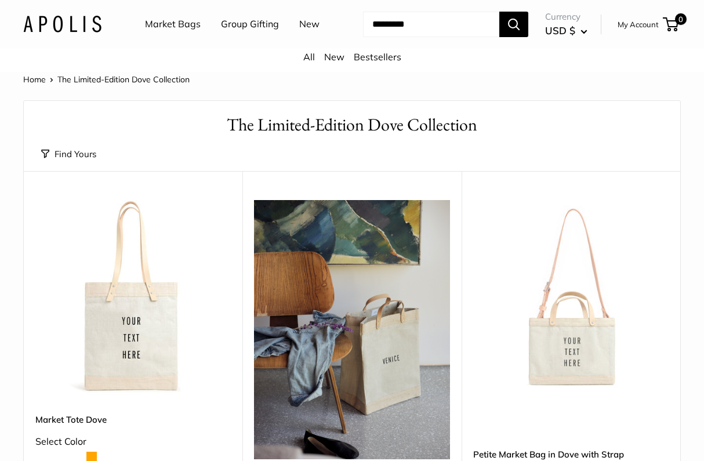  Describe the element at coordinates (68, 154) in the screenshot. I see `button: Find Yours` at that location.